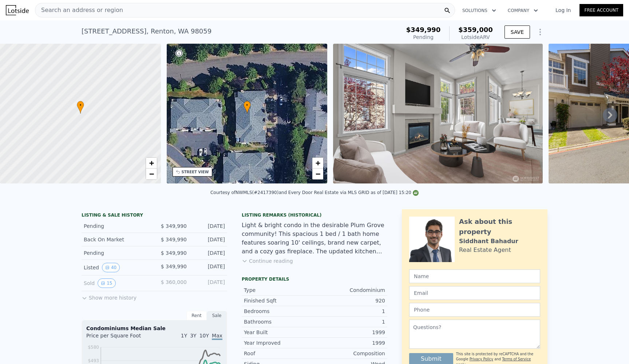  Describe the element at coordinates (193, 335) in the screenshot. I see `span: 3Y` at that location.